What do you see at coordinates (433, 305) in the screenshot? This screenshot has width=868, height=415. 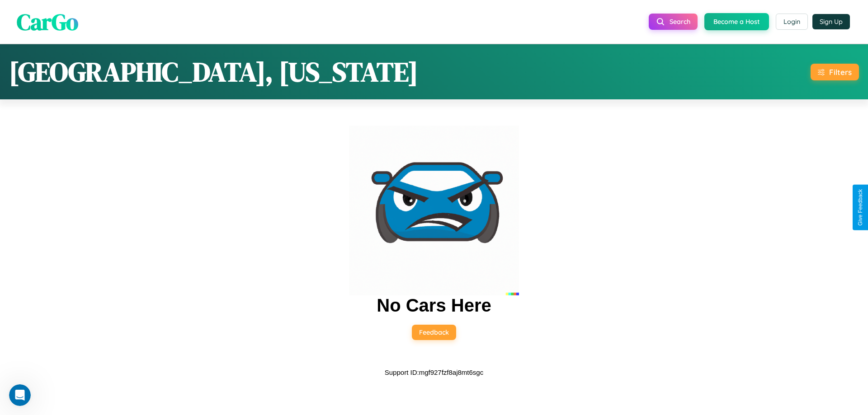 I see `h2: No Cars Here` at bounding box center [433, 305].